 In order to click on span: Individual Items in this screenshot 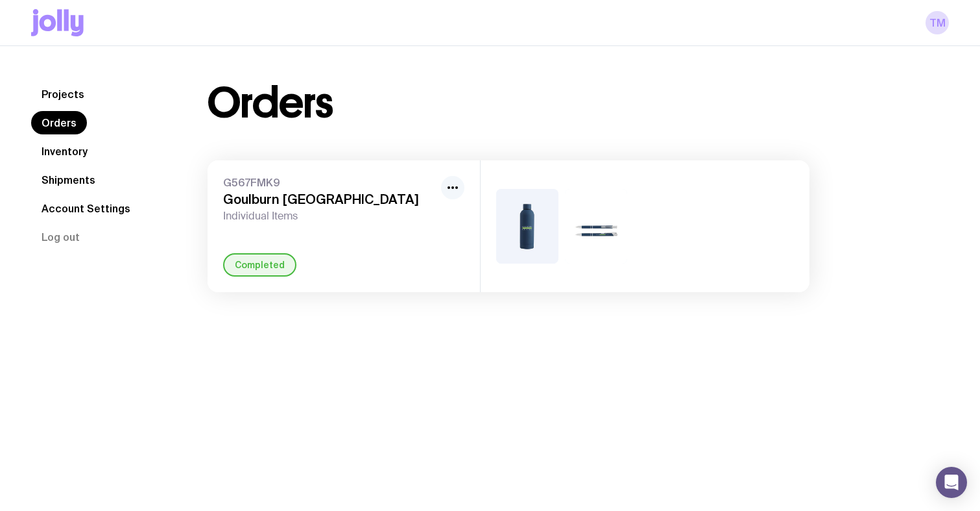, I will do `click(329, 216)`.